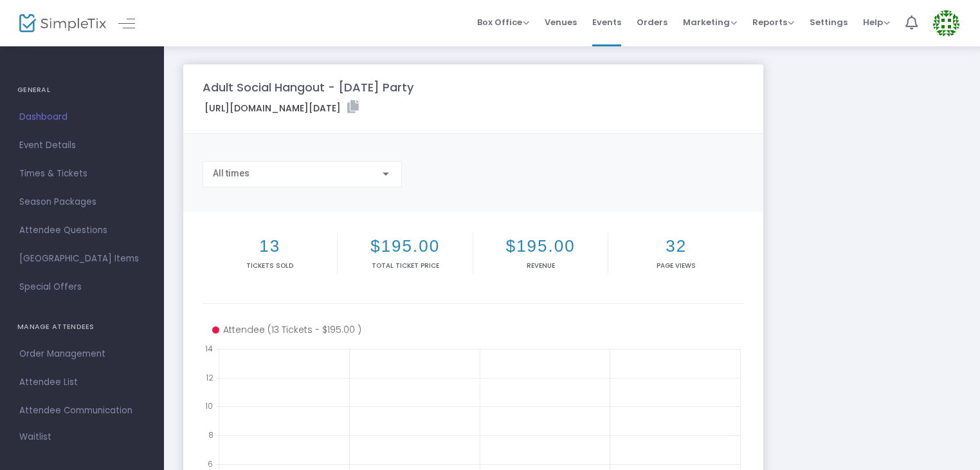  What do you see at coordinates (773, 22) in the screenshot?
I see `span: Reports` at bounding box center [773, 22].